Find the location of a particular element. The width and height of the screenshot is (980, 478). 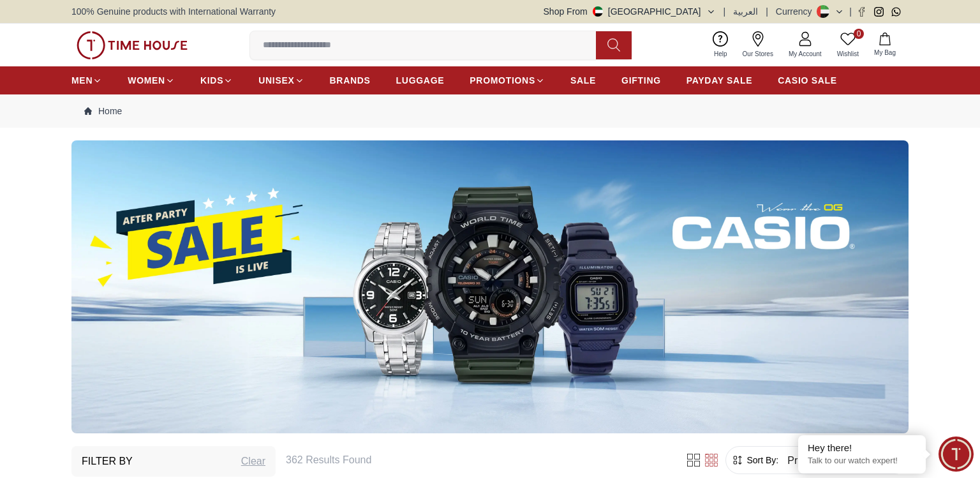

span: Wishlist is located at coordinates (848, 53).